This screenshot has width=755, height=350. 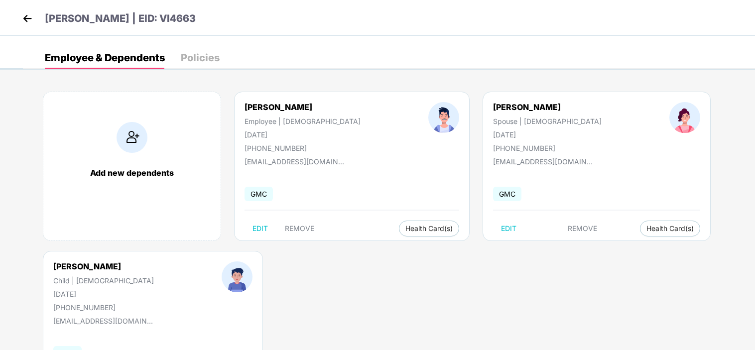 I want to click on img: addIcon, so click(x=132, y=137).